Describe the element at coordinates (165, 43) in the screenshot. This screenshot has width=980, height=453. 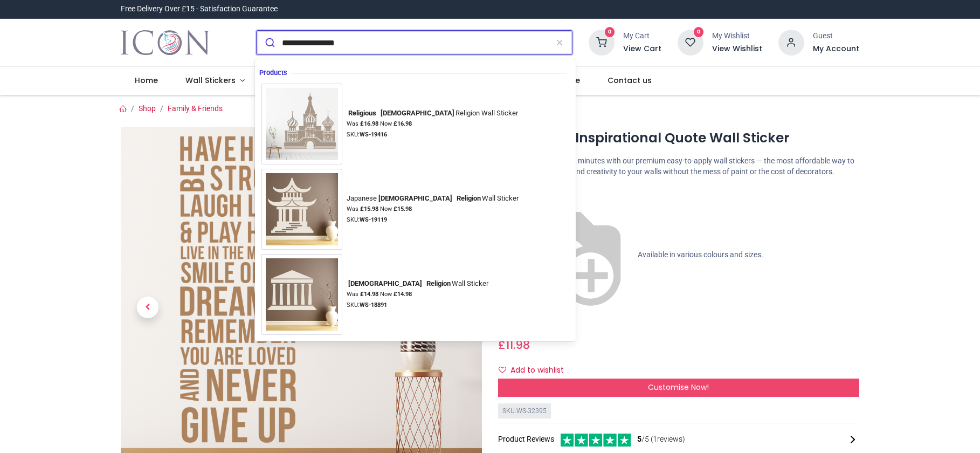
I see `span: Logo of Icon Wall Stickers` at that location.